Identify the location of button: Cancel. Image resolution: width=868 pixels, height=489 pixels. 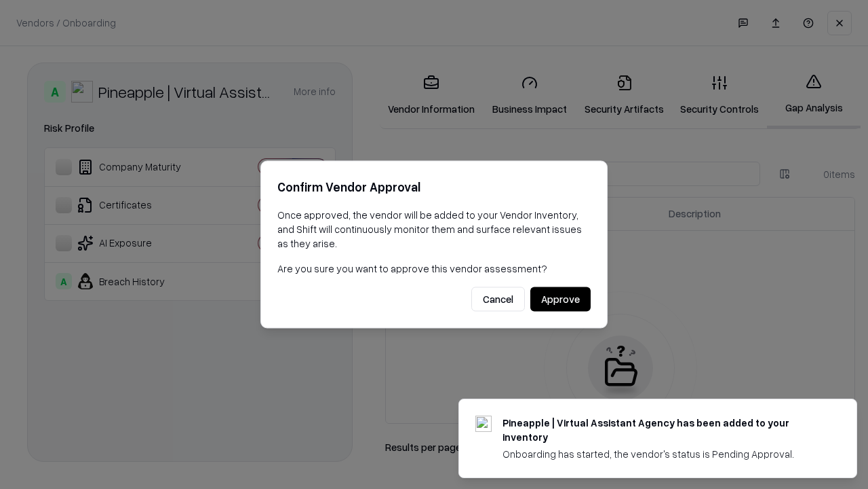
(498, 300).